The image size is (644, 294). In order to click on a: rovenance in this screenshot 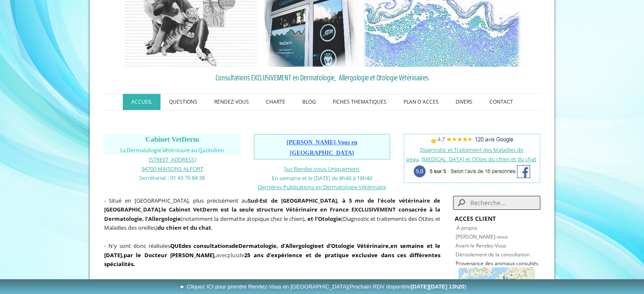, I will do `click(471, 263)`.